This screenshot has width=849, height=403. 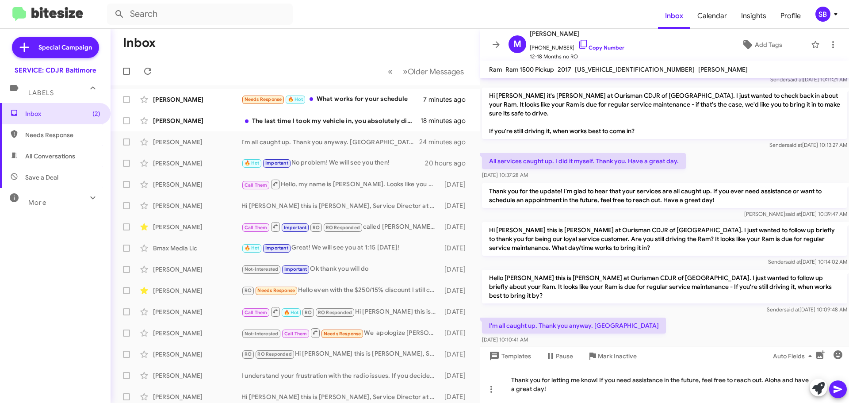 I want to click on div: 20 hours ago, so click(x=449, y=163).